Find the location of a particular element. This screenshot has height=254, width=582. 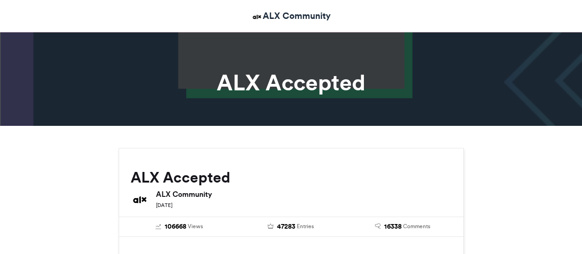

a: ALX Community is located at coordinates (291, 16).